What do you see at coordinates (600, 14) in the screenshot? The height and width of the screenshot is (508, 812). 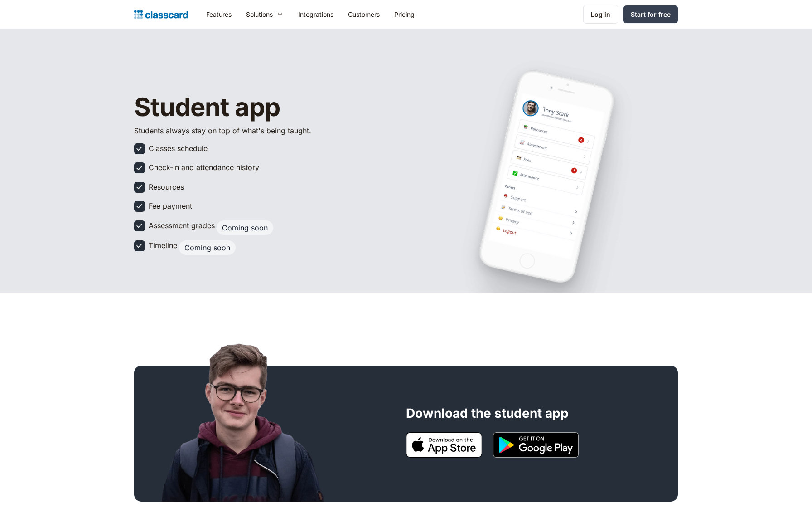 I see `div: Log in` at bounding box center [600, 14].